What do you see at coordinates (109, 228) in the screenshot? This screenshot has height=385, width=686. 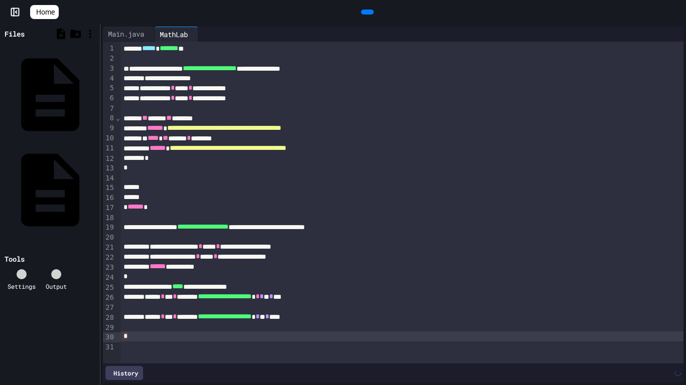 I see `div: 19` at bounding box center [109, 228].